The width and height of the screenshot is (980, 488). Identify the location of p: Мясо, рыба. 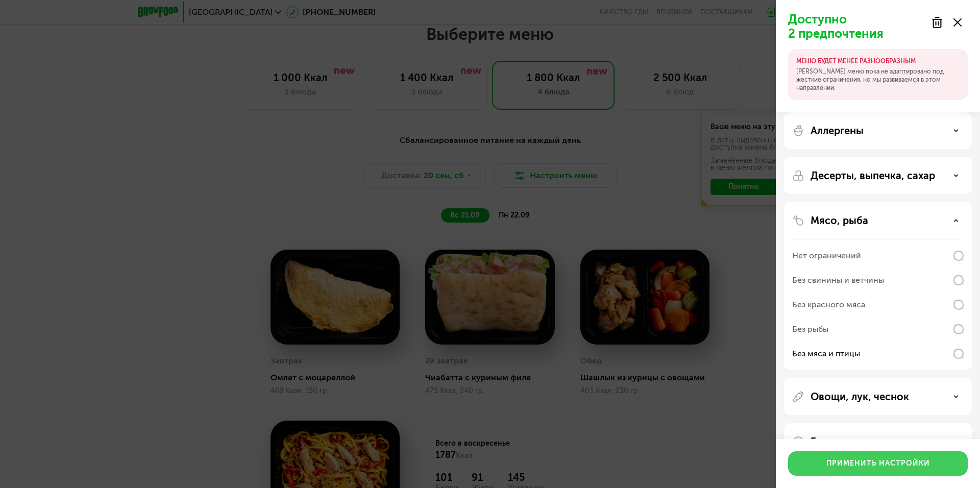
(839, 220).